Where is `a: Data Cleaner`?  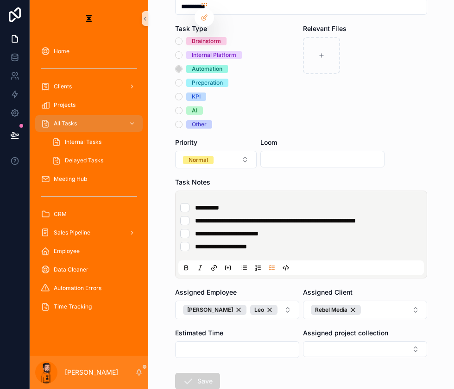 a: Data Cleaner is located at coordinates (89, 270).